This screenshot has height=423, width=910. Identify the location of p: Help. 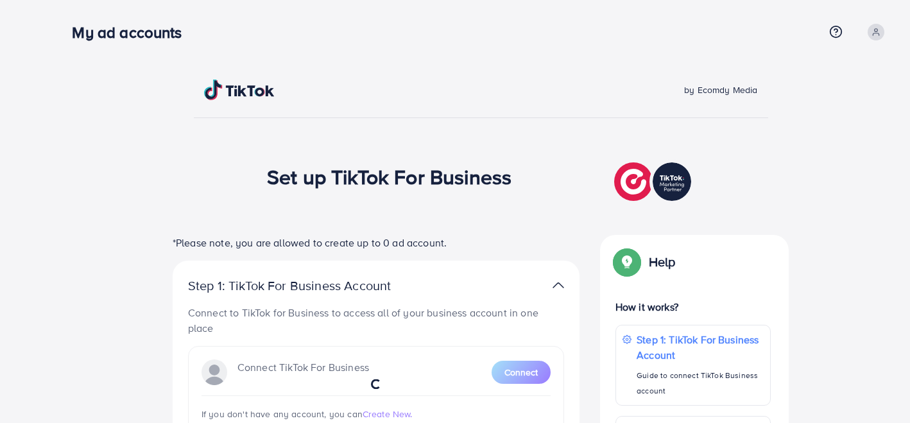
(662, 262).